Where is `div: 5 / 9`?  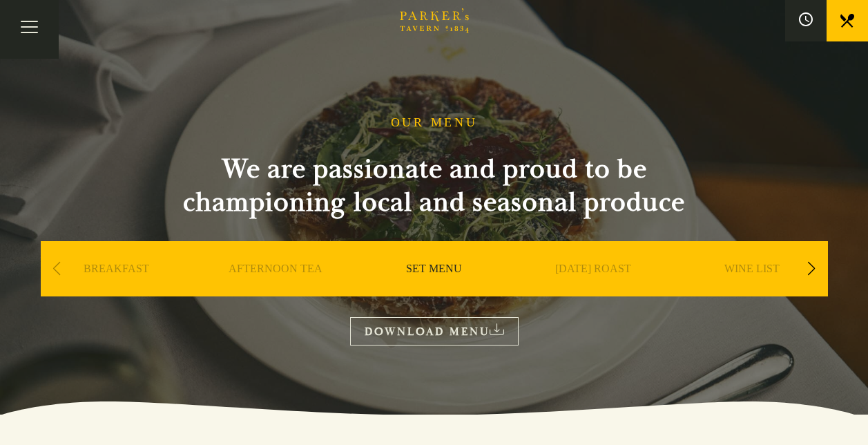 div: 5 / 9 is located at coordinates (752, 290).